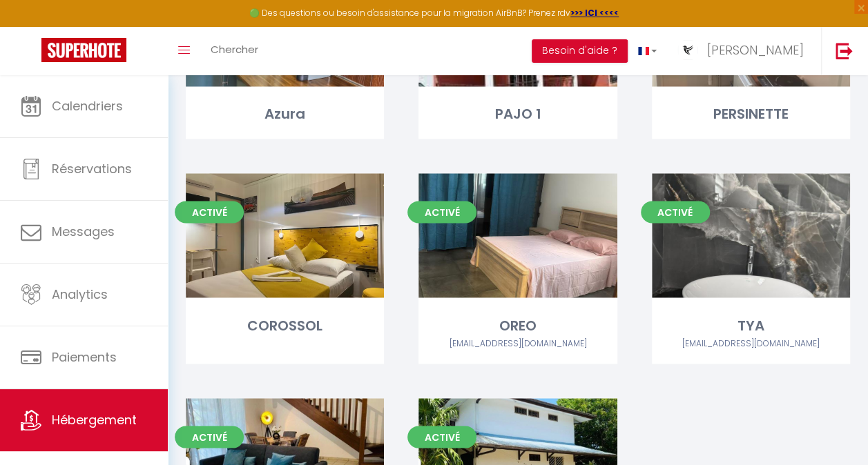 This screenshot has height=465, width=868. Describe the element at coordinates (84, 357) in the screenshot. I see `span: Paiements` at that location.